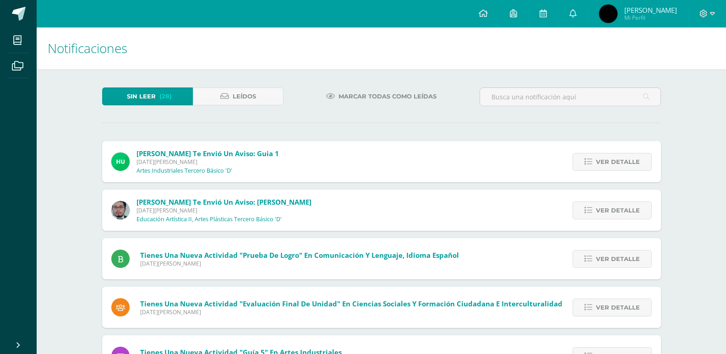 Image resolution: width=726 pixels, height=354 pixels. I want to click on img: 5fac68162d5e1b6fbd390a6ac50e103d.png, so click(120, 210).